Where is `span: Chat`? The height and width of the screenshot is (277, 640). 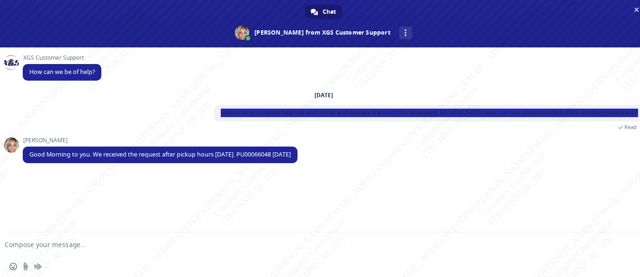
span: Chat is located at coordinates (329, 12).